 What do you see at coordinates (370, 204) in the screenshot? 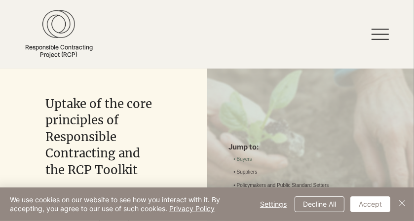
I see `button: Accept` at bounding box center [370, 204].